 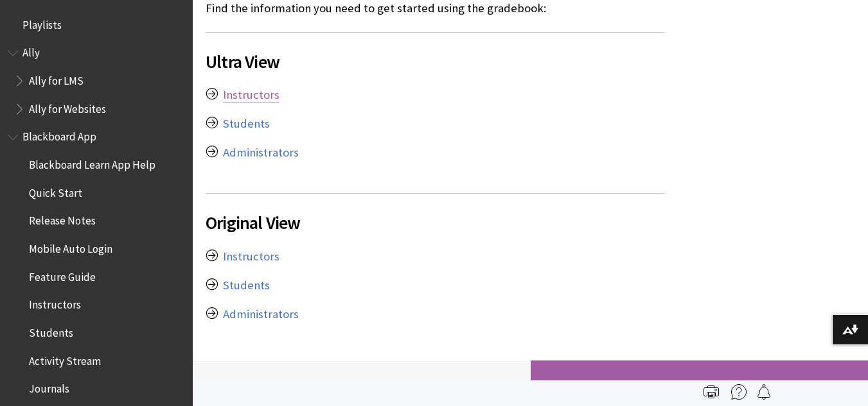 What do you see at coordinates (70, 246) in the screenshot?
I see `span: Mobile Auto Login` at bounding box center [70, 246].